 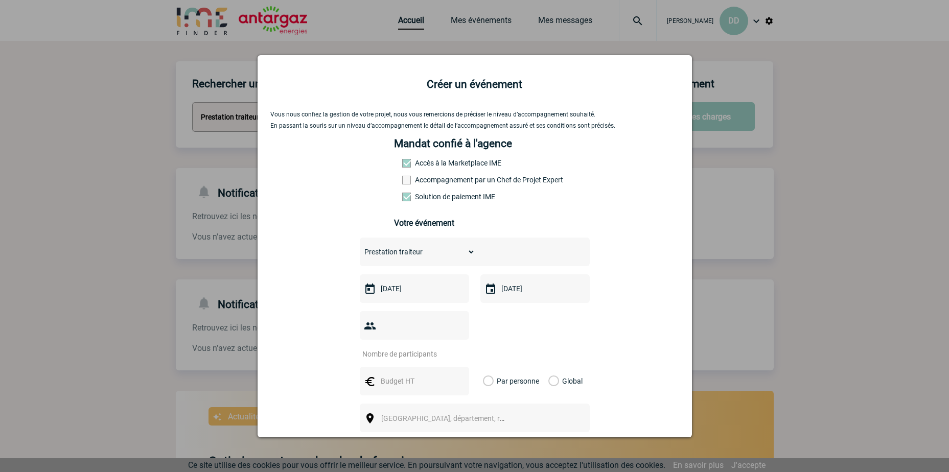 I want to click on input: Nombre de participants, so click(x=408, y=354).